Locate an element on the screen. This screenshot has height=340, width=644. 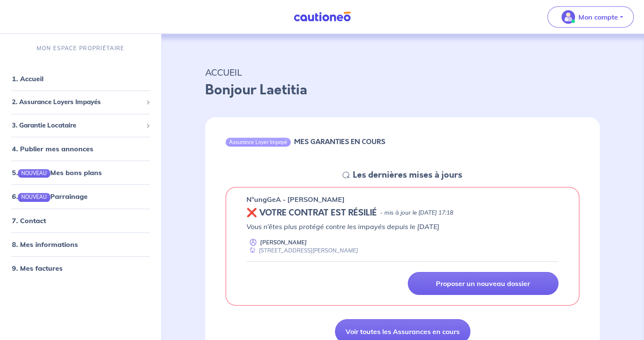
img: illu_account_valid_menu.svg is located at coordinates (568, 17).